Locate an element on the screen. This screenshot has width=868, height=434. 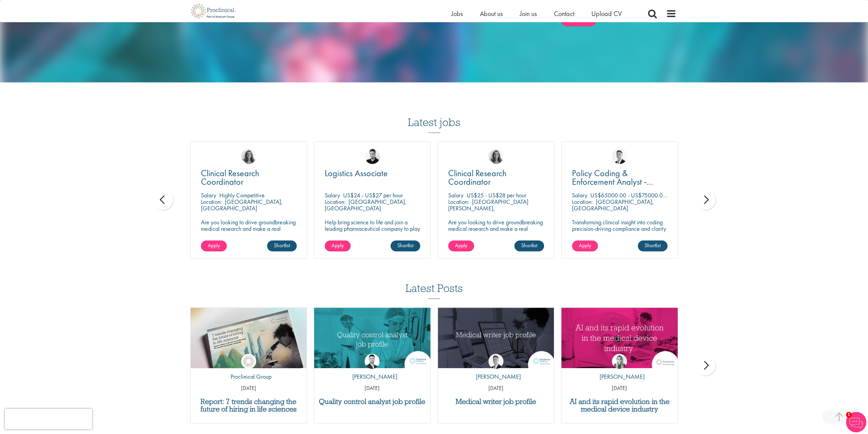
a: Report: 7 trends changing the future of hiring in life sciences is located at coordinates (249, 405).